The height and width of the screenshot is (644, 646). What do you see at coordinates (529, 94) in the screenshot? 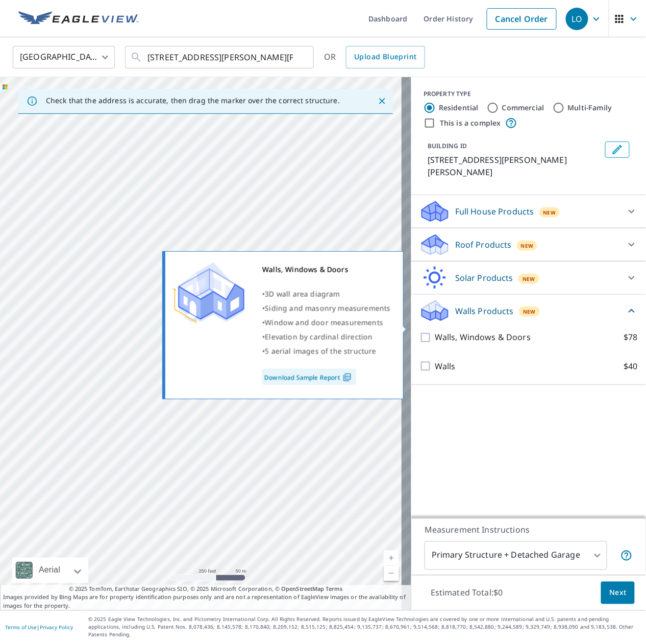
I see `div: PROPERTY TYPE` at bounding box center [529, 94].